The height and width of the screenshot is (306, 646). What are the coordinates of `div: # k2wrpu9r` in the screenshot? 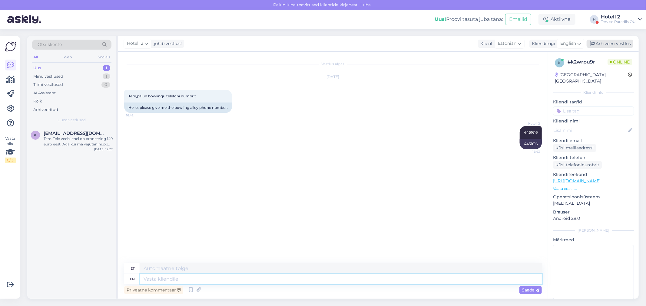 It's located at (587, 62).